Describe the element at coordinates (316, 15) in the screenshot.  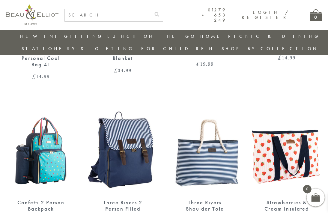
I see `div: 0` at that location.